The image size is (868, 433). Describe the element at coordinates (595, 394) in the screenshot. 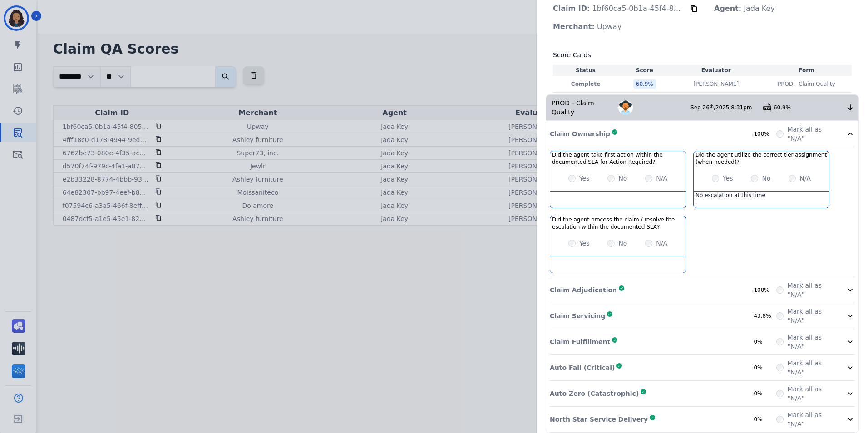

I see `p: Auto Zero (Catastrophic)` at that location.